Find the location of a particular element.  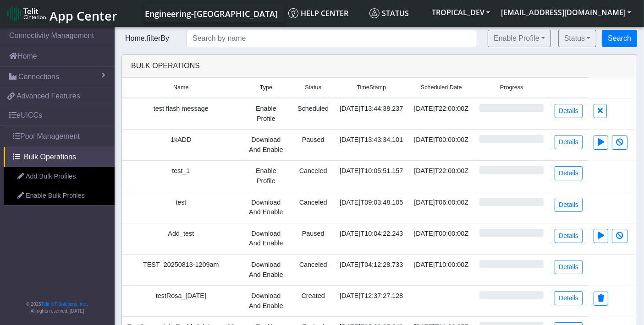

span: Connections is located at coordinates (39, 77).